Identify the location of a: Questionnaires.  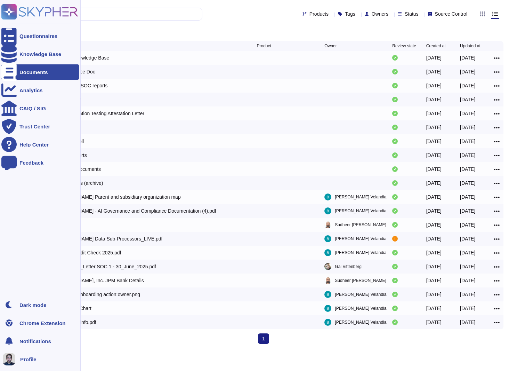
(40, 36).